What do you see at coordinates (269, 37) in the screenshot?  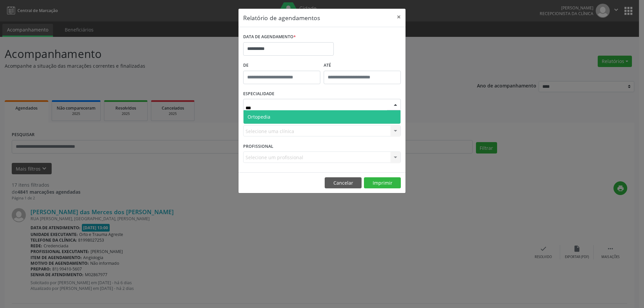 I see `label: DATA DE AGENDAMENTO` at bounding box center [269, 37].